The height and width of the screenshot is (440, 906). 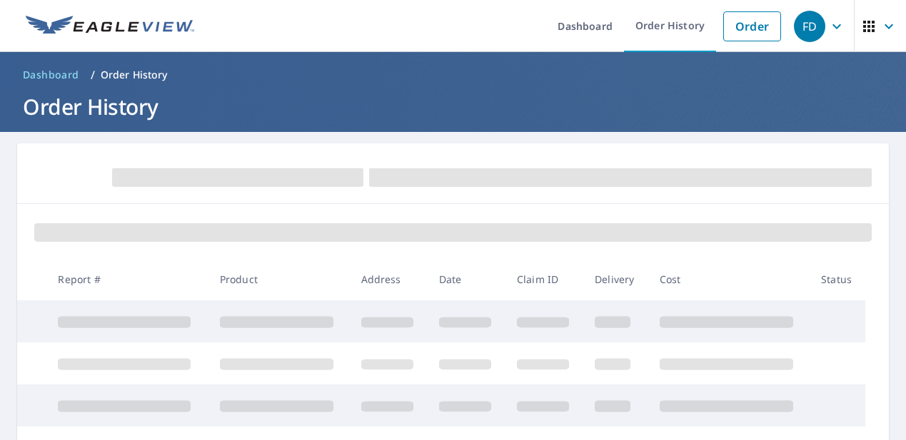 I want to click on a: Order, so click(x=751, y=26).